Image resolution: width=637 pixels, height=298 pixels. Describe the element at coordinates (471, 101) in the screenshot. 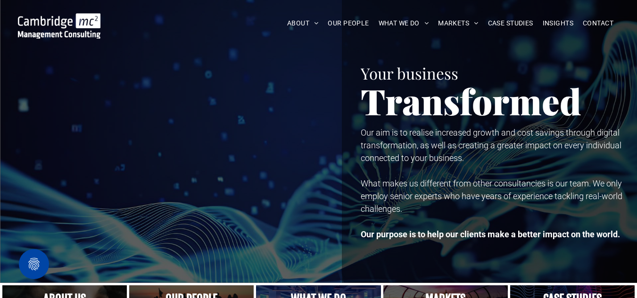

I see `span: Transformed` at that location.